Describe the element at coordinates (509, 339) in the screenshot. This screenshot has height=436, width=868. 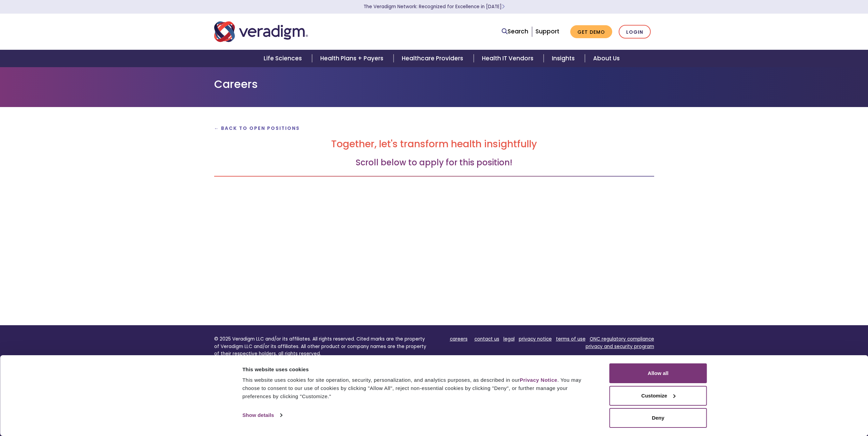
I see `a: legal` at that location.